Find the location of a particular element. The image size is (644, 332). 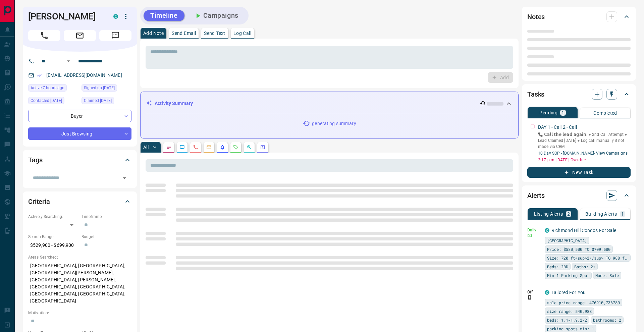

a: Richmond Hill Condos For Sale is located at coordinates (584, 230).